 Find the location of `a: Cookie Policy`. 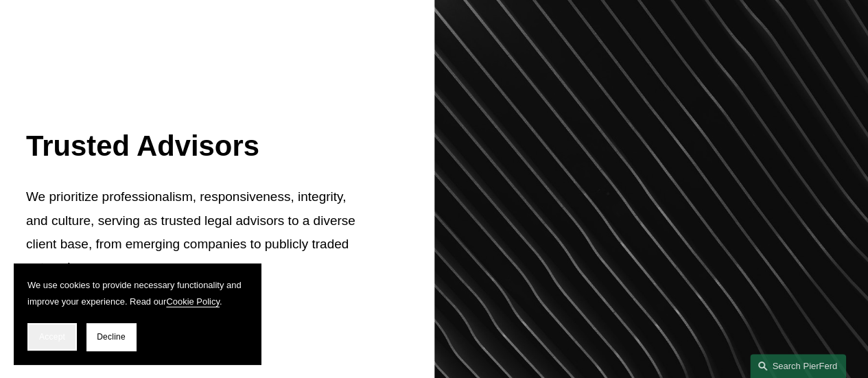

a: Cookie Policy is located at coordinates (193, 301).